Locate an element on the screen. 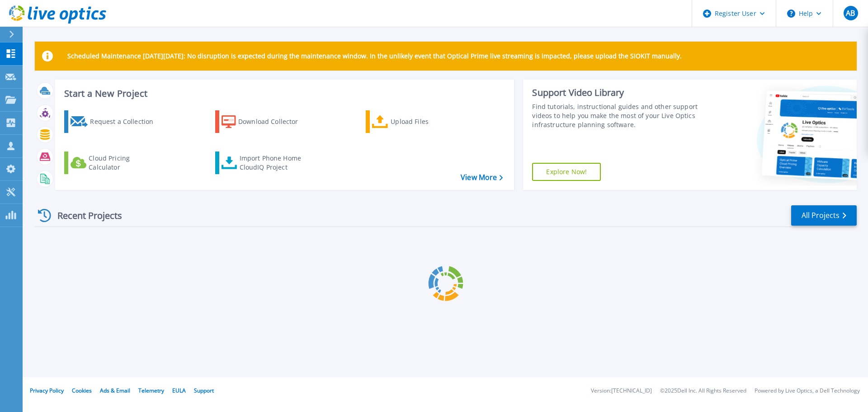 The width and height of the screenshot is (868, 412). a: Upload Files is located at coordinates (416, 121).